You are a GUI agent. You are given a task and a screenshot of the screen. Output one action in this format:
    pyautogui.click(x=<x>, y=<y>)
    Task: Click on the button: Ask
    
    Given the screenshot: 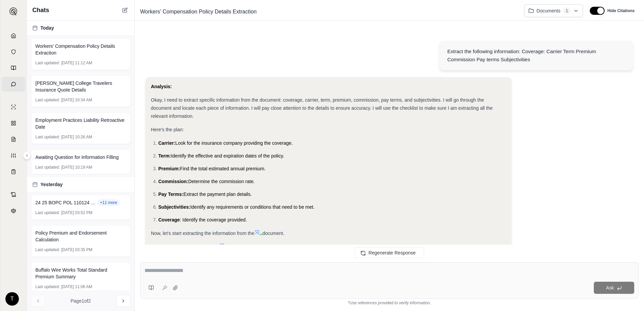 What is the action you would take?
    pyautogui.click(x=614, y=288)
    